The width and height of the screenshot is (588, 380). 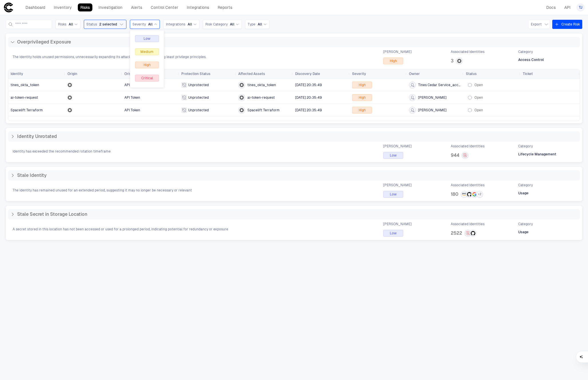 What do you see at coordinates (32, 175) in the screenshot?
I see `span: Stale Identity` at bounding box center [32, 175].